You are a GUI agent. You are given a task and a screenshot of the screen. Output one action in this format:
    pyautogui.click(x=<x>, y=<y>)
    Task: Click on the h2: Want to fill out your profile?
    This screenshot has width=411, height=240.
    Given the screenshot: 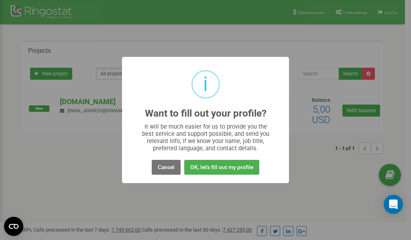 What is the action you would take?
    pyautogui.click(x=206, y=114)
    